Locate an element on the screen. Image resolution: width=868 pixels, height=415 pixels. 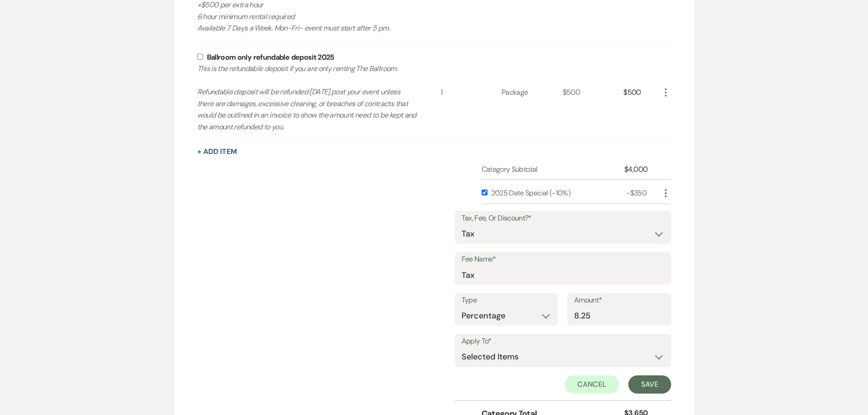
p: This is the refundable deposit if you are only renting The Ballroom. Refundable deposit will be r... is located at coordinates (307, 98).